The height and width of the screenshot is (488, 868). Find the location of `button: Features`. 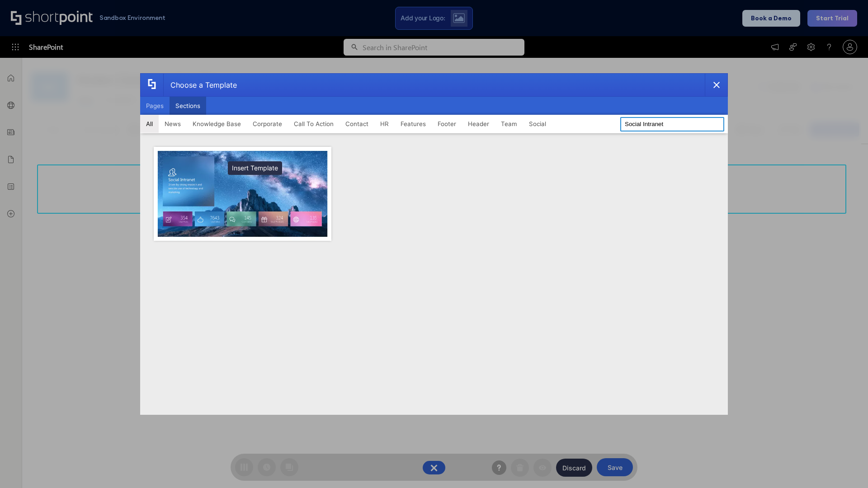

button: Features is located at coordinates (413, 124).